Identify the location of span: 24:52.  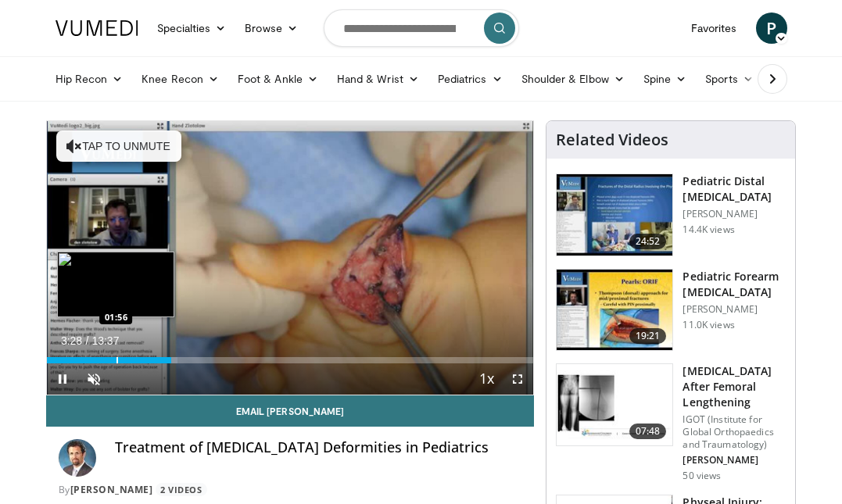
(648, 241).